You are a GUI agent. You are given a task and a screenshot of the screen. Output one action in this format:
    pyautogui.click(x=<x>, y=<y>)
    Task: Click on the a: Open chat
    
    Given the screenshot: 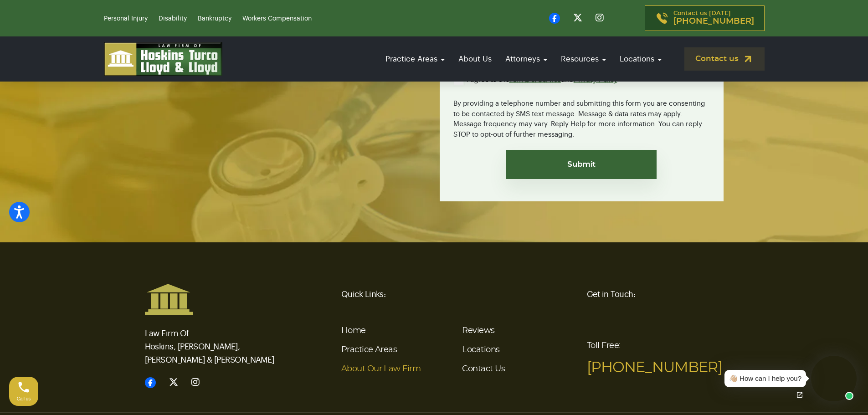 What is the action you would take?
    pyautogui.click(x=800, y=395)
    